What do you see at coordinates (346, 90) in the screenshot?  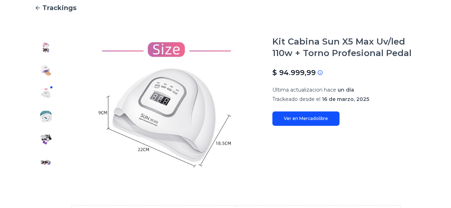 I see `span: un día` at bounding box center [346, 90].